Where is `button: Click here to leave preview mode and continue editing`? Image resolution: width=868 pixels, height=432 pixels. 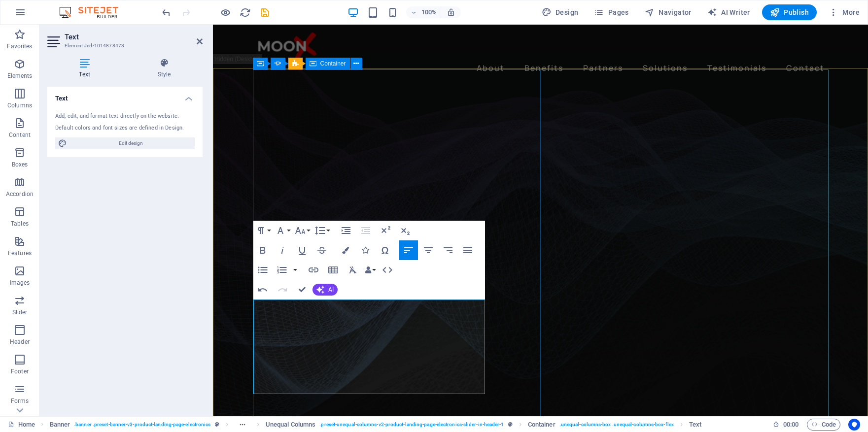 button: Click here to leave preview mode and continue editing is located at coordinates (225, 12).